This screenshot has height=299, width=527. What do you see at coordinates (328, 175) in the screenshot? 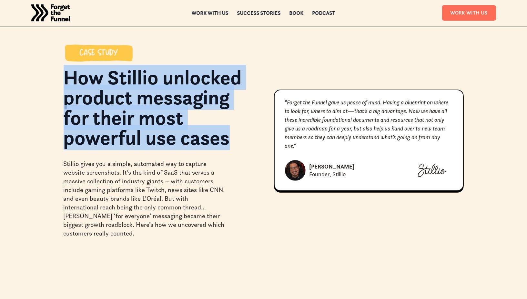
I see `div: Founder, Stillio` at bounding box center [328, 175].